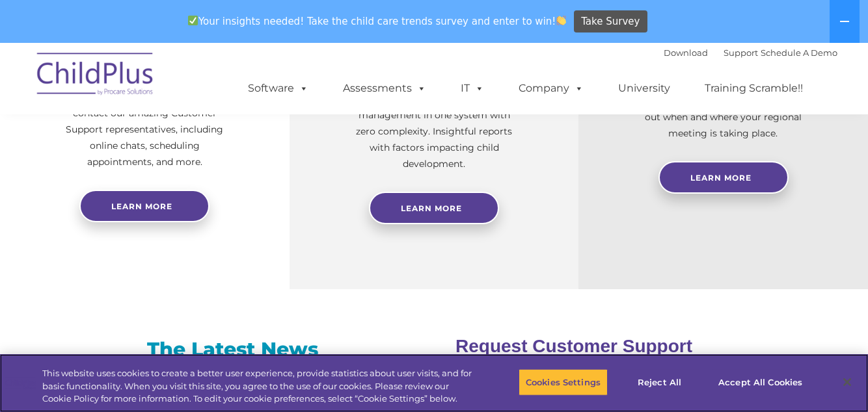 Image resolution: width=868 pixels, height=412 pixels. I want to click on button: Accept All Cookies, so click(760, 383).